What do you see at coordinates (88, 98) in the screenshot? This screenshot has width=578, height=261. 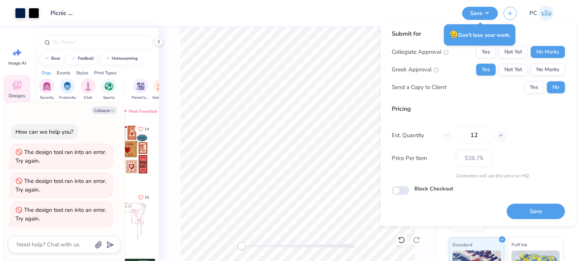 I see `span: Club` at bounding box center [88, 98].